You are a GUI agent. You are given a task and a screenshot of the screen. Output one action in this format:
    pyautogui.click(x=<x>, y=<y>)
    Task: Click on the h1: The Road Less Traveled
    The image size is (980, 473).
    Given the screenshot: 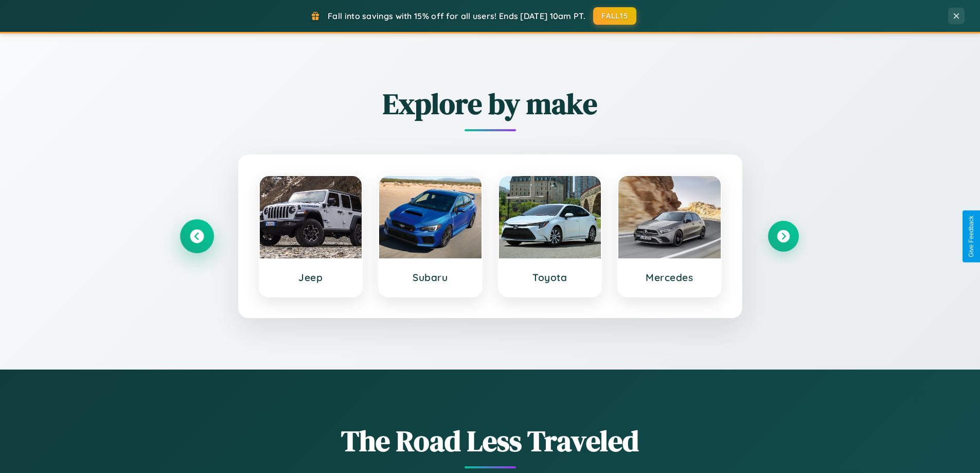 What is the action you would take?
    pyautogui.click(x=491, y=441)
    